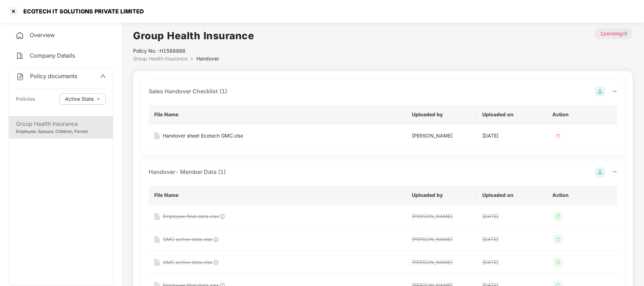  Describe the element at coordinates (194, 51) in the screenshot. I see `div: Policy No.- H1568986` at that location.